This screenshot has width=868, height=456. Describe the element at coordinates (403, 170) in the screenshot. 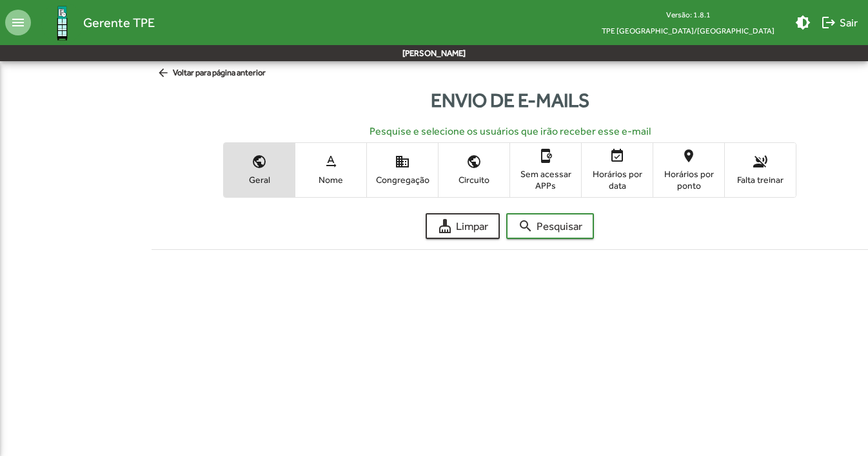

I see `button: Congregação` at that location.